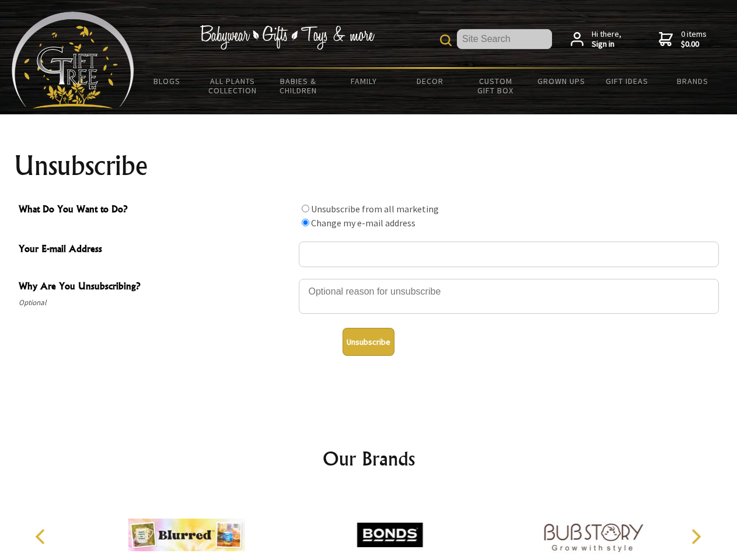 The image size is (737, 560). I want to click on strong: Sign in, so click(606, 45).